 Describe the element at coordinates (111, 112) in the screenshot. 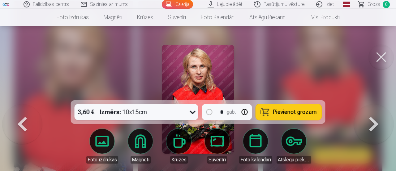

I see `strong: Izmērs :` at that location.